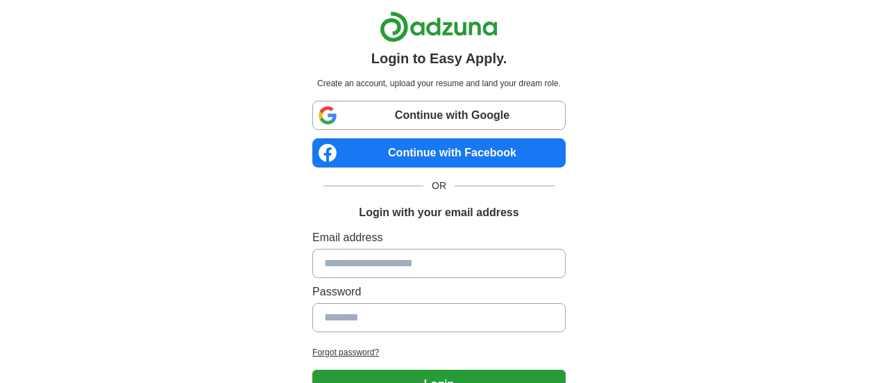 This screenshot has width=878, height=383. I want to click on h1: Login with your email address, so click(439, 212).